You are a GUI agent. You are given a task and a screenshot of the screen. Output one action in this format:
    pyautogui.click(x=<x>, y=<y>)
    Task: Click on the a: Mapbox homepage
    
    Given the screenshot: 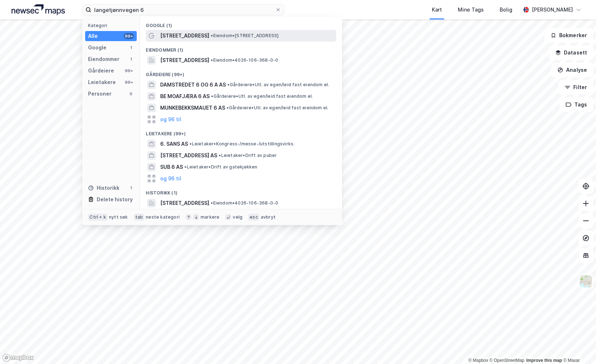 What is the action you would take?
    pyautogui.click(x=18, y=358)
    